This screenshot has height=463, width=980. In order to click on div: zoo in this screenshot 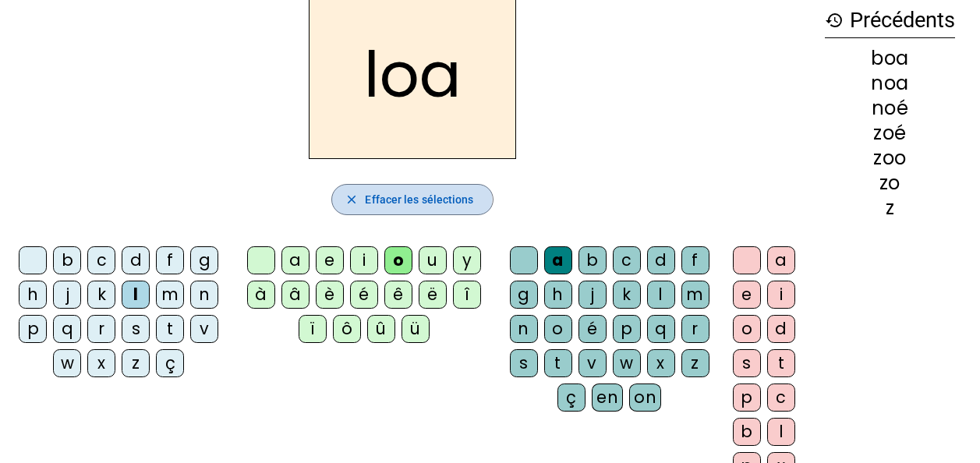, I will do `click(890, 159)`.